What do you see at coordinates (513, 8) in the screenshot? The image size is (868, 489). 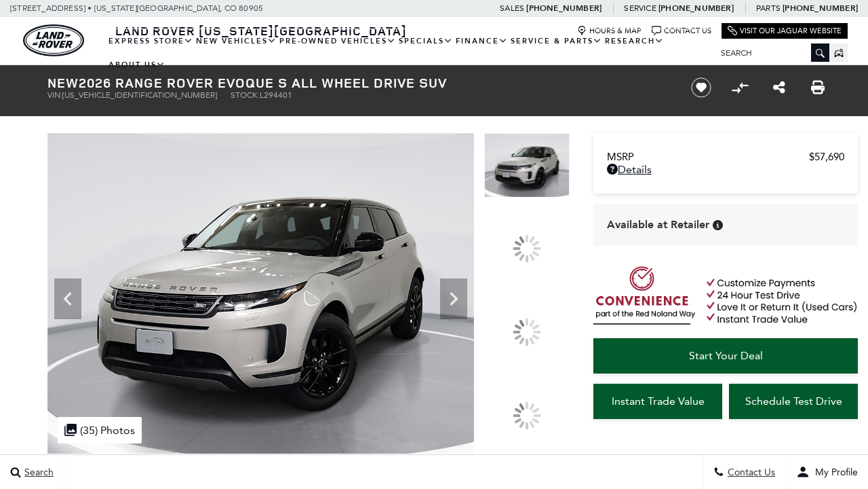 I see `span: Sales` at bounding box center [513, 8].